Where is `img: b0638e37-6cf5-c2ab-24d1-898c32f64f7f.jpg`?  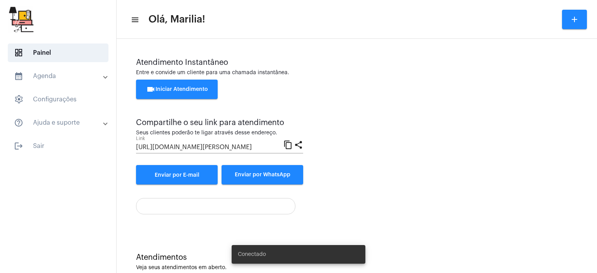 img: b0638e37-6cf5-c2ab-24d1-898c32f64f7f.jpg is located at coordinates (21, 19).